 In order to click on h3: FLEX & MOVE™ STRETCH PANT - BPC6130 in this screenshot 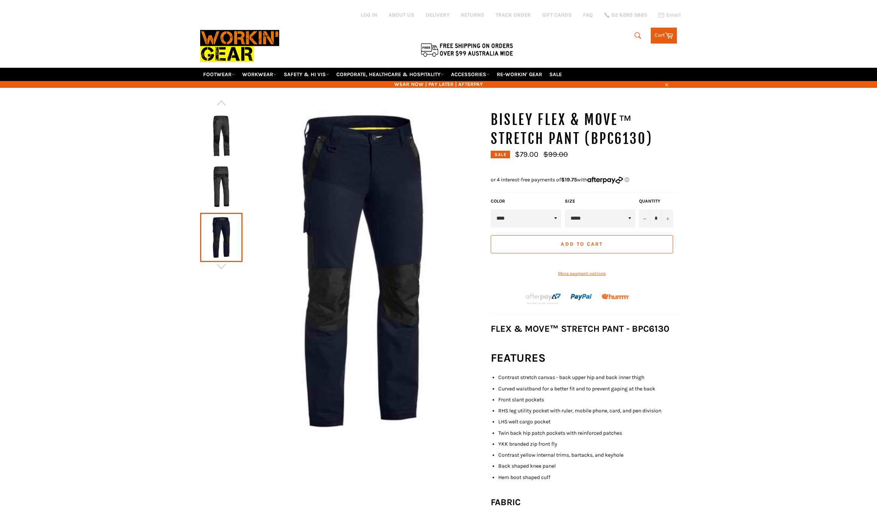, I will do `click(584, 328)`.